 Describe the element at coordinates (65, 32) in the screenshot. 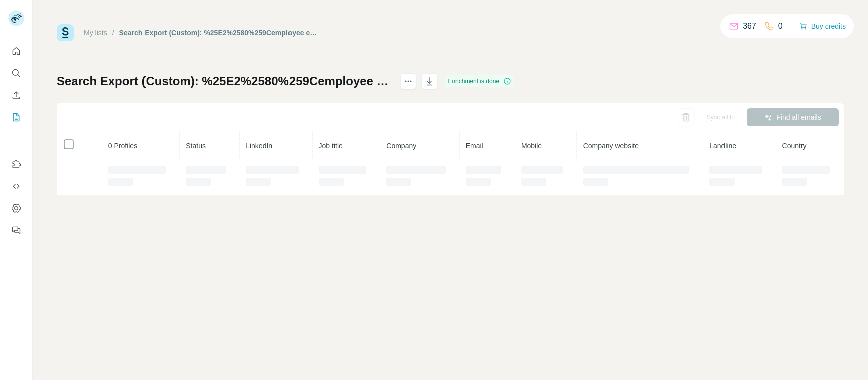

I see `img: Surfe Logo` at that location.